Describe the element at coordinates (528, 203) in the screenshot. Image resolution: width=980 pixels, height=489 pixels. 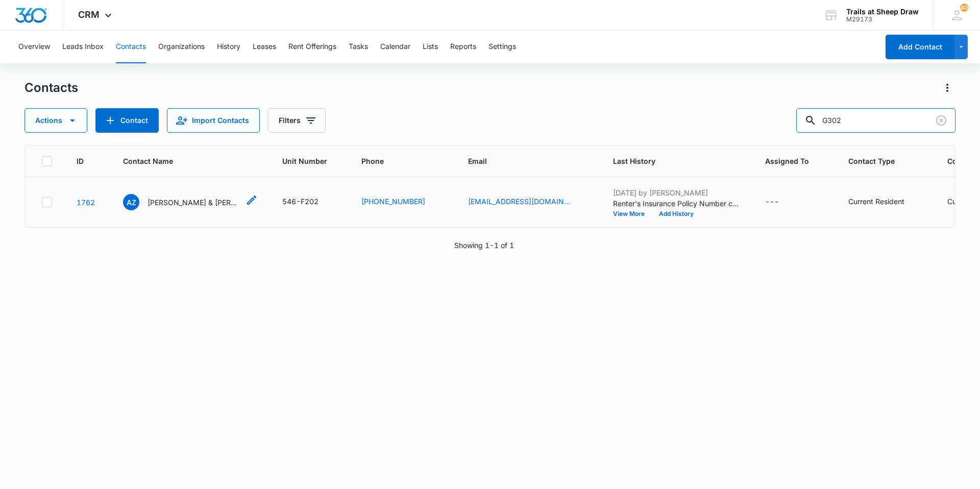
I see `div: Email - agypsyadventure@gmail.com - Select to Edit Field` at that location.